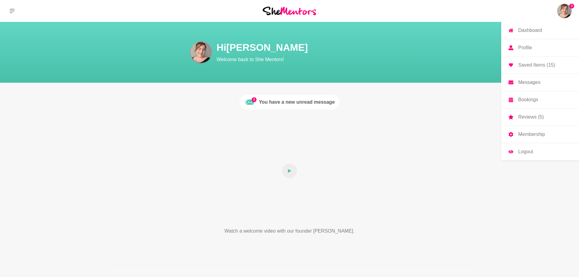 This screenshot has width=579, height=277. I want to click on a: Ruth Slade3DashboardProfileSaved Items (15)MessagesBookingsReviews (5)MembershipLogout, so click(564, 11).